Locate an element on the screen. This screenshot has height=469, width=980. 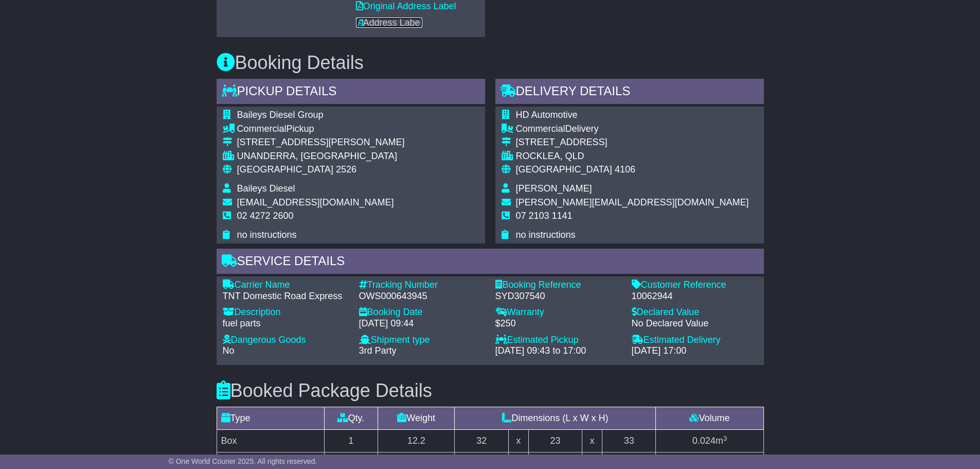
td: Volume is located at coordinates (710, 419).